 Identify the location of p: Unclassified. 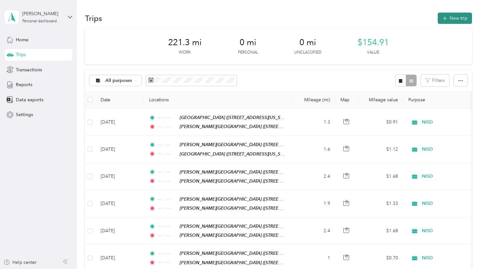
(308, 53).